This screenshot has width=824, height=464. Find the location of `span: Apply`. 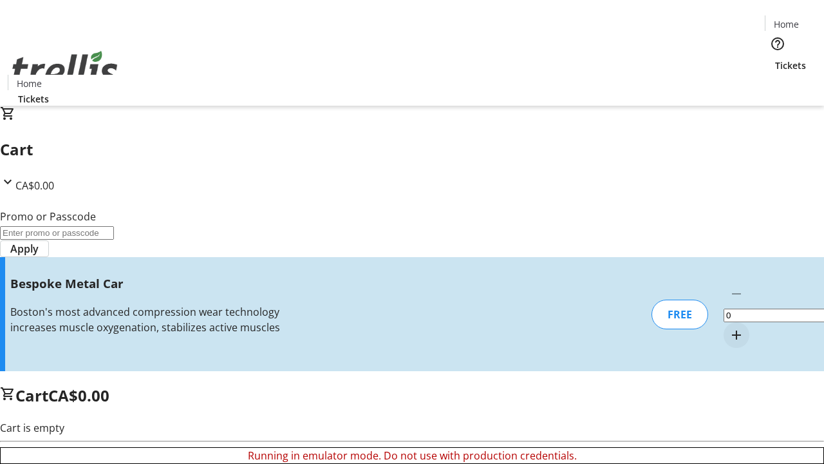

span: Apply is located at coordinates (24, 249).